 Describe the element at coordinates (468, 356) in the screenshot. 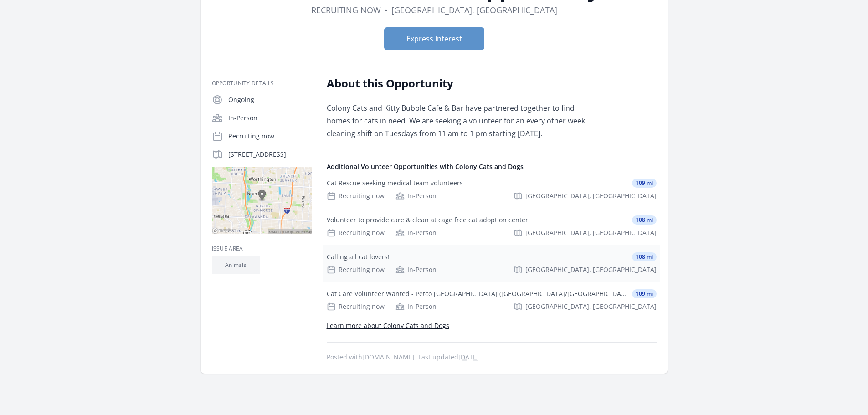

I see `abbr: Tue, Sep 9, 2025 3:50 PM` at that location.